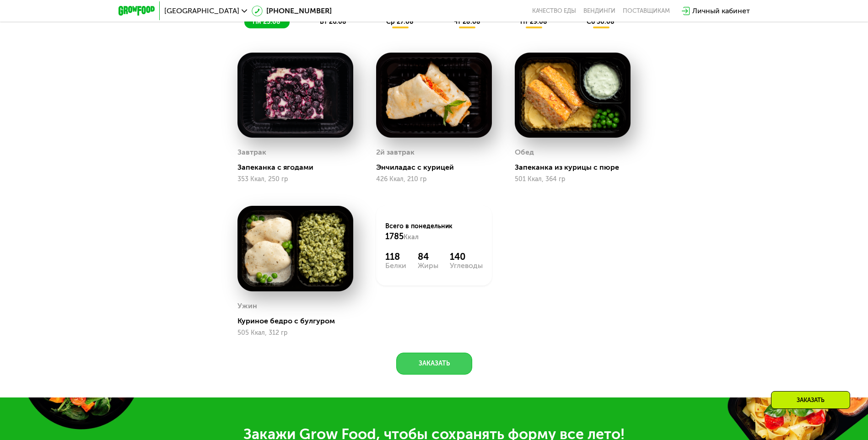 The height and width of the screenshot is (440, 868). Describe the element at coordinates (394, 236) in the screenshot. I see `span: 1785` at that location.